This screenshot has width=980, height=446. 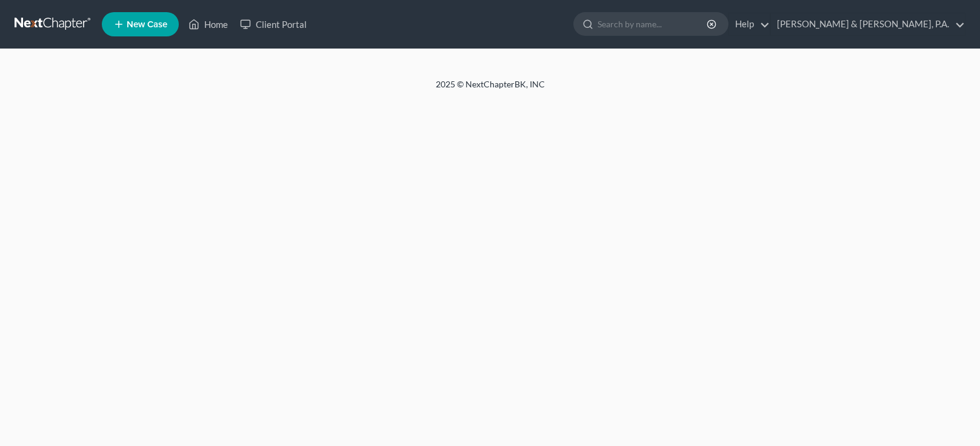 What do you see at coordinates (273, 25) in the screenshot?
I see `a: Client Portal` at bounding box center [273, 25].